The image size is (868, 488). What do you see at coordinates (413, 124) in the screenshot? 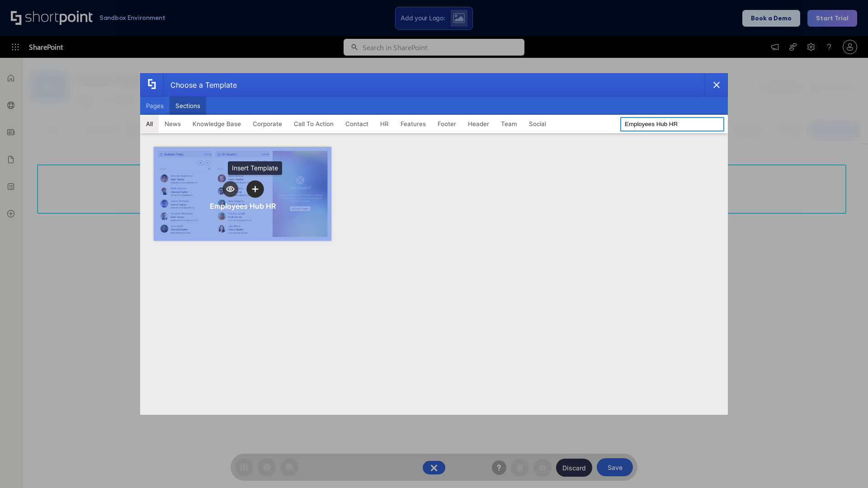
I see `button: Features` at bounding box center [413, 124].